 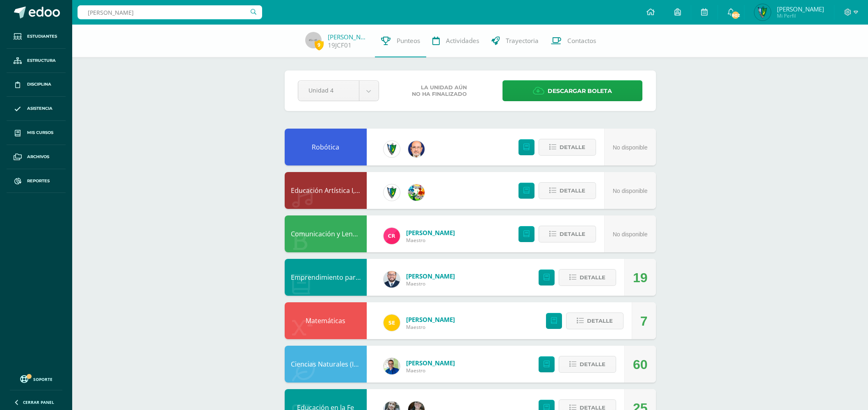 What do you see at coordinates (326, 277) in the screenshot?
I see `div: Emprendimiento para la Productividad` at bounding box center [326, 277].